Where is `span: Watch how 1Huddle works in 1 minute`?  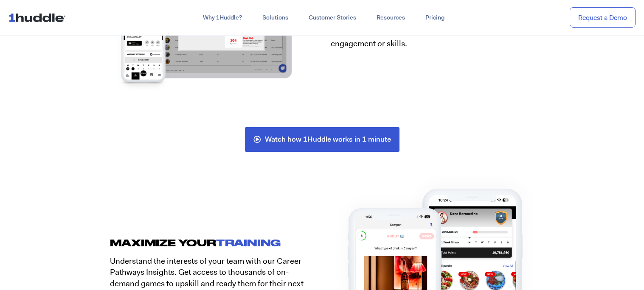
span: Watch how 1Huddle works in 1 minute is located at coordinates (327, 140).